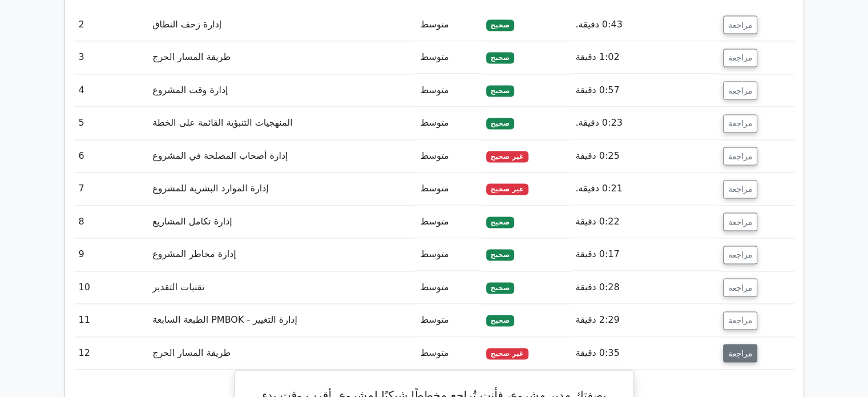  Describe the element at coordinates (599, 122) in the screenshot. I see `font: 0:23 دقيقة.` at that location.